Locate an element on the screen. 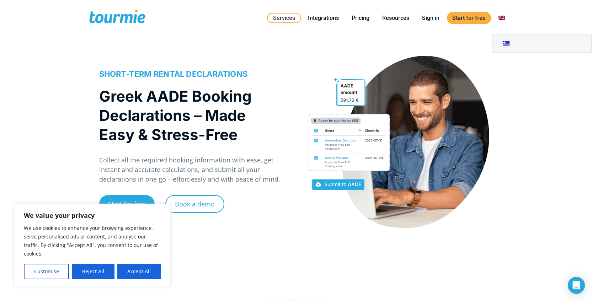 This screenshot has height=301, width=592. a: Integrations is located at coordinates (323, 18).